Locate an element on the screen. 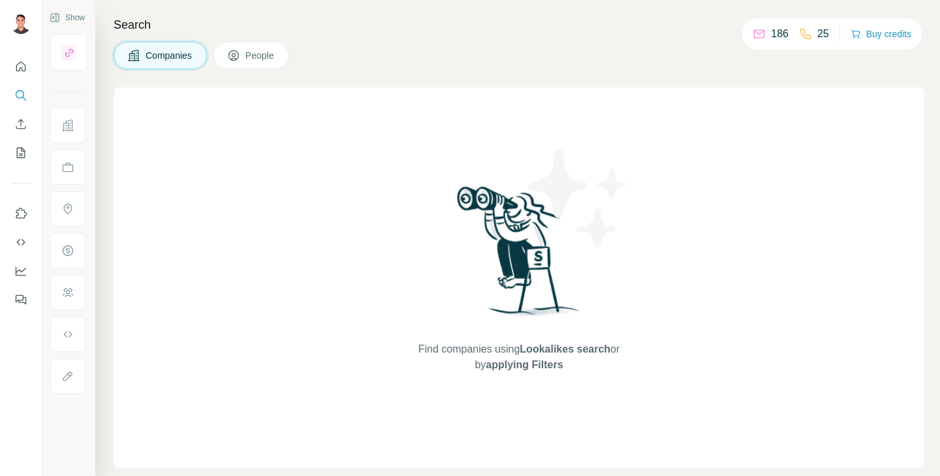 The image size is (940, 476). button: Use Surfe API is located at coordinates (21, 242).